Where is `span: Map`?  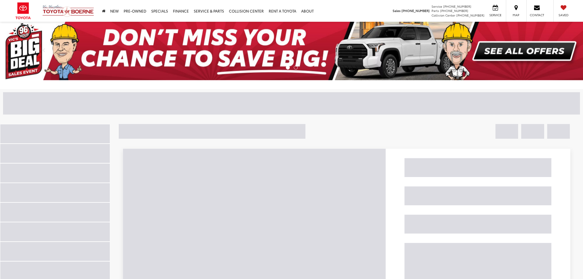
span: Map is located at coordinates (516, 15).